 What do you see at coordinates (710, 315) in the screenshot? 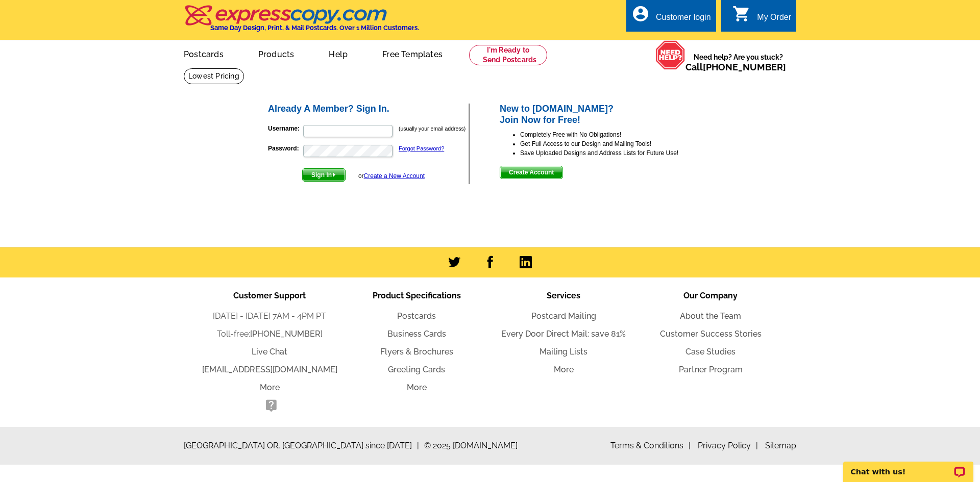
I see `a: About the Team` at bounding box center [710, 315].